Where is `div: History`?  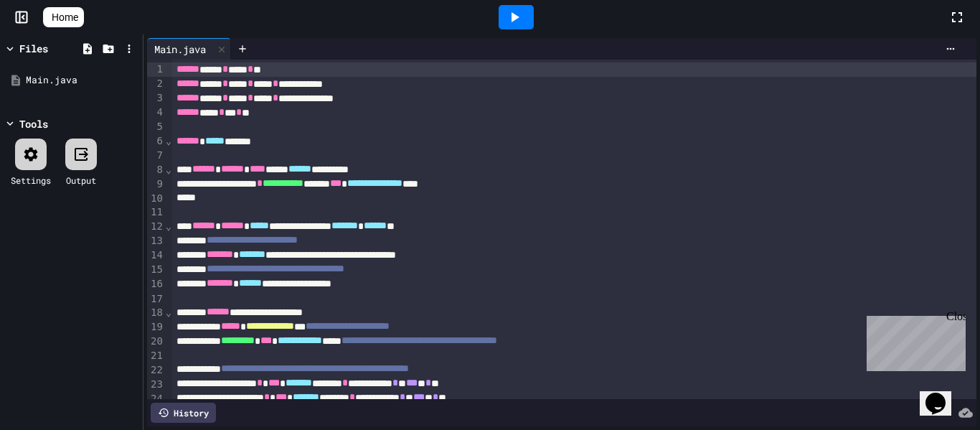 div: History is located at coordinates (183, 412).